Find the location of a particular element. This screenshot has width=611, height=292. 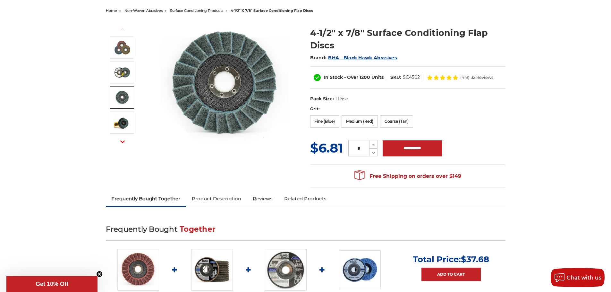

a: Frequently Bought Together is located at coordinates (146, 199).